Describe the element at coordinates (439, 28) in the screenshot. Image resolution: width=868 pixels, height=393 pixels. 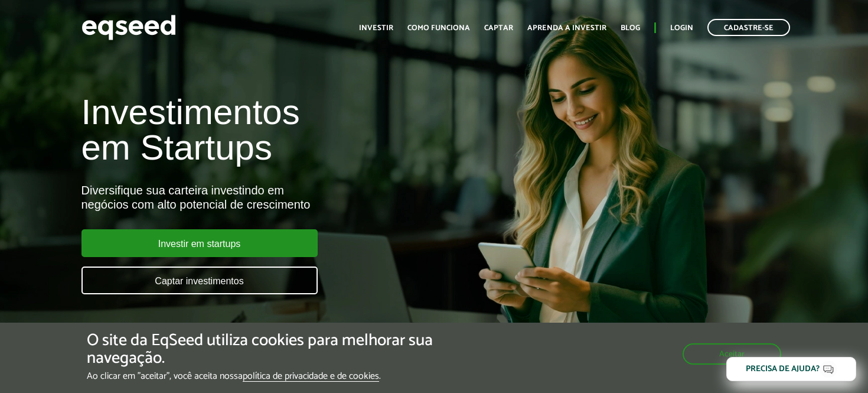
I see `a: Como funciona` at that location.